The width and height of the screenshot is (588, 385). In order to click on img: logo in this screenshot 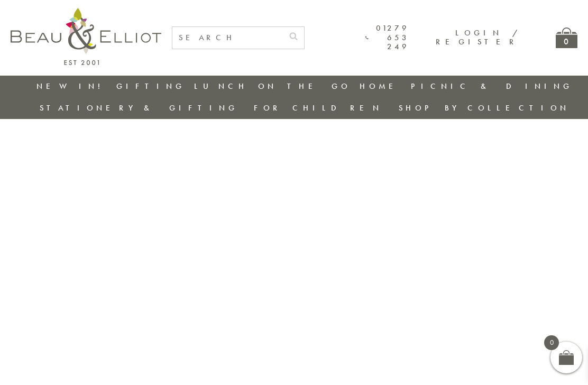, I will do `click(86, 37)`.